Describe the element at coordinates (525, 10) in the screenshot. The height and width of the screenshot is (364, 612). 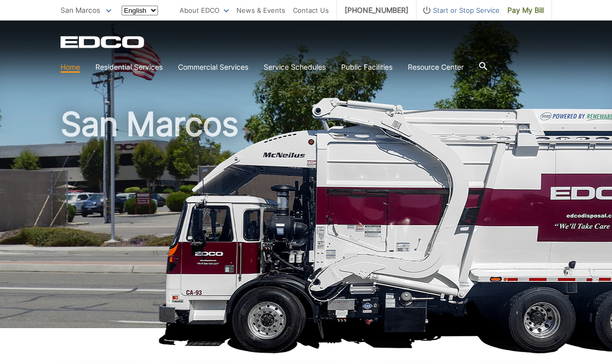
I see `span: Pay My Bill` at that location.